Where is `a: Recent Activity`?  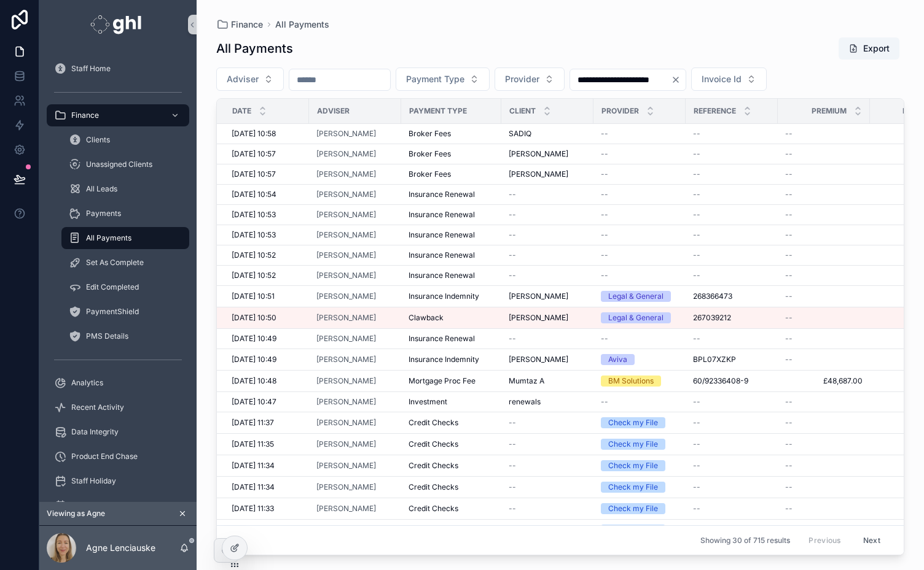
a: Recent Activity is located at coordinates (118, 408).